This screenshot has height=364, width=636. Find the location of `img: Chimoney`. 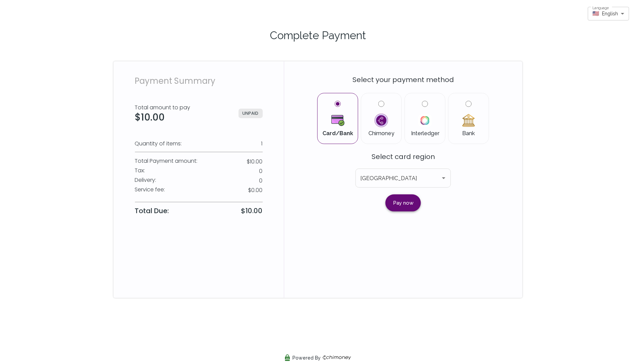

img: Chimoney is located at coordinates (381, 121).